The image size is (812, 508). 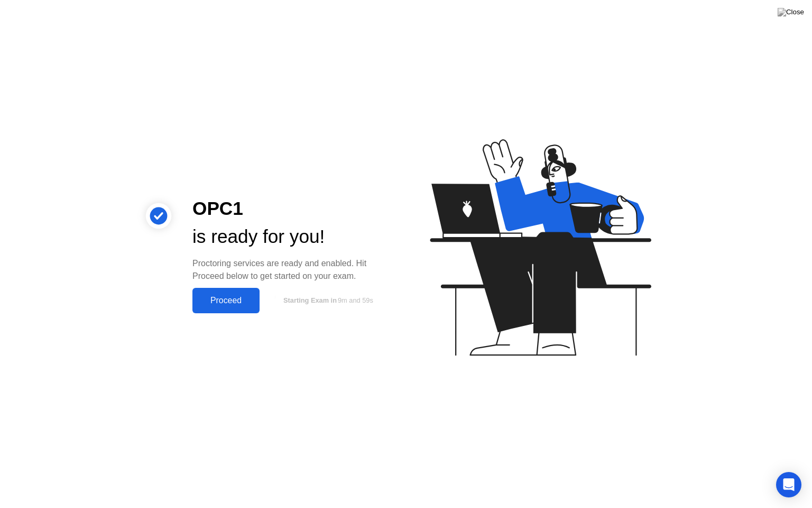 What do you see at coordinates (225, 300) in the screenshot?
I see `div: Proceed` at bounding box center [225, 300].